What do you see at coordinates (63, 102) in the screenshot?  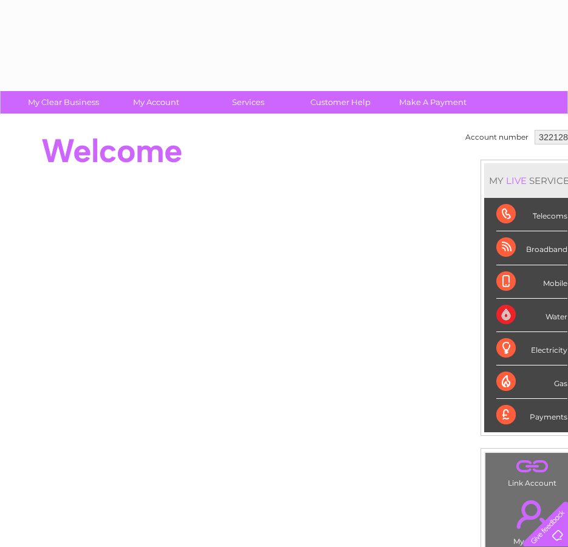 I see `a: My Clear Business` at bounding box center [63, 102].